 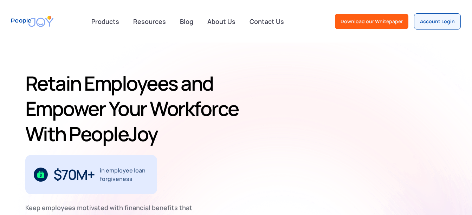 What do you see at coordinates (74, 175) in the screenshot?
I see `div: $70M+` at bounding box center [74, 175].